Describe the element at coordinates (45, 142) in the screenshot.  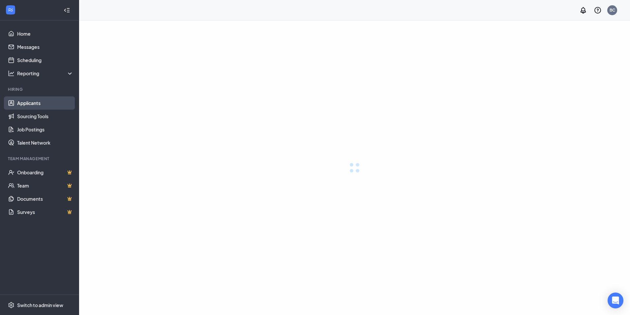
I see `a: Talent Network` at that location.